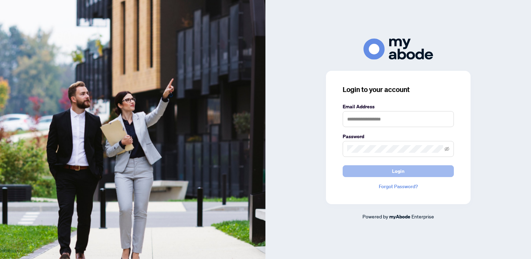 This screenshot has width=531, height=259. What do you see at coordinates (398, 107) in the screenshot?
I see `label: Email Address` at bounding box center [398, 107].